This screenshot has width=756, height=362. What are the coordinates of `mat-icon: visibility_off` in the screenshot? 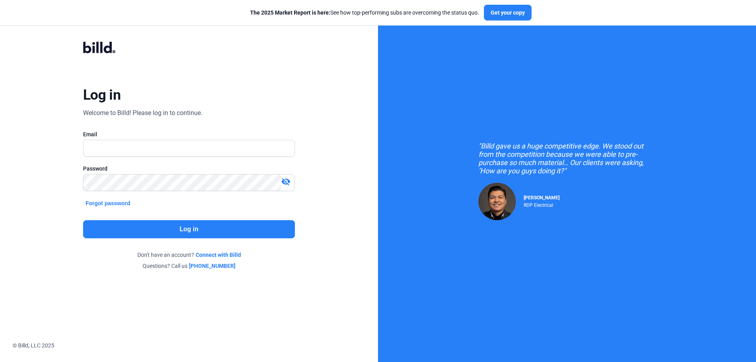 It's located at (286, 181).